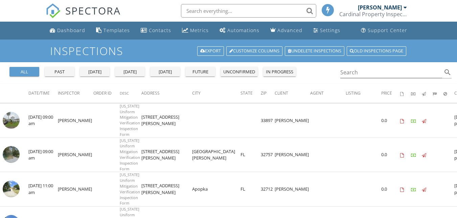 The height and width of the screenshot is (218, 457). What do you see at coordinates (24, 72) in the screenshot?
I see `button: all` at bounding box center [24, 72].